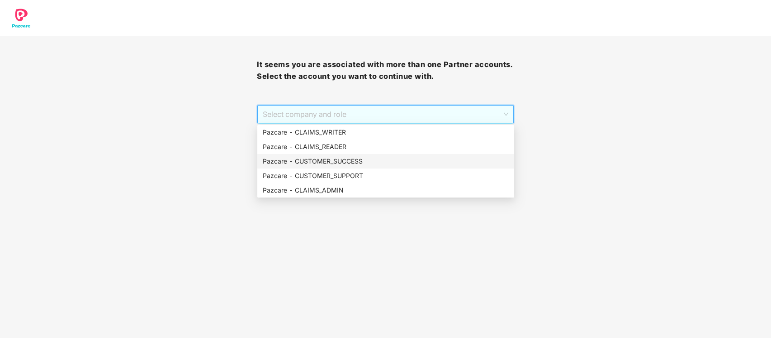  What do you see at coordinates (386, 132) in the screenshot?
I see `div: Pazcare - CLAIMS_WRITER` at bounding box center [386, 132].